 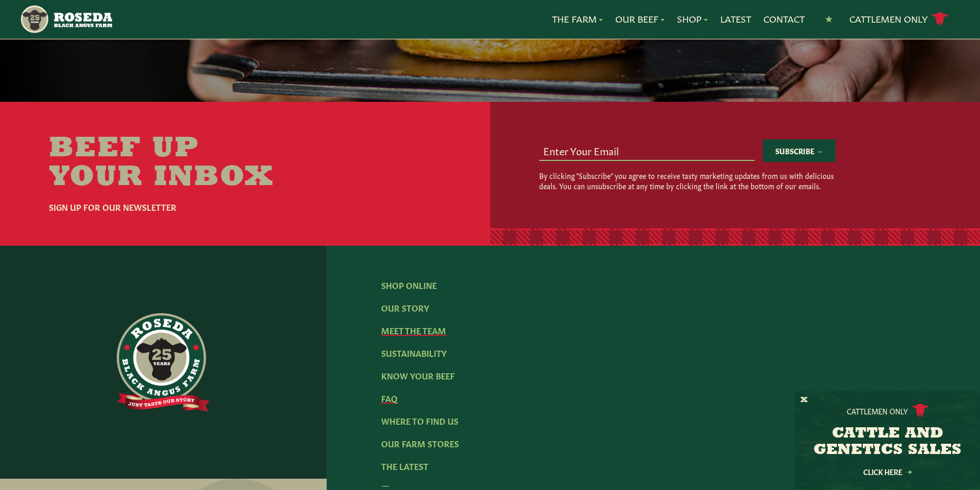 I want to click on a: The Latest, so click(x=404, y=466).